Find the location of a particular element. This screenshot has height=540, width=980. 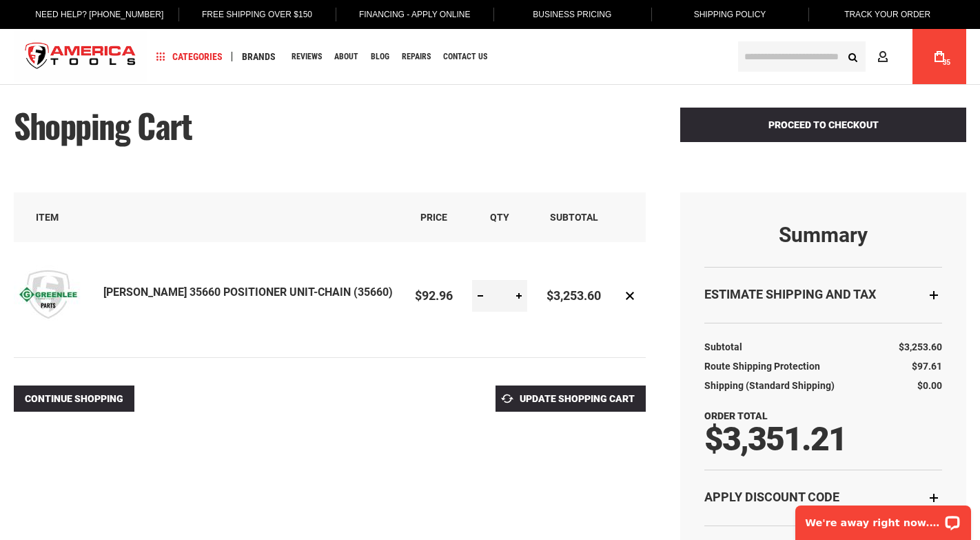

button: Open LiveChat chat widget is located at coordinates (167, 26).